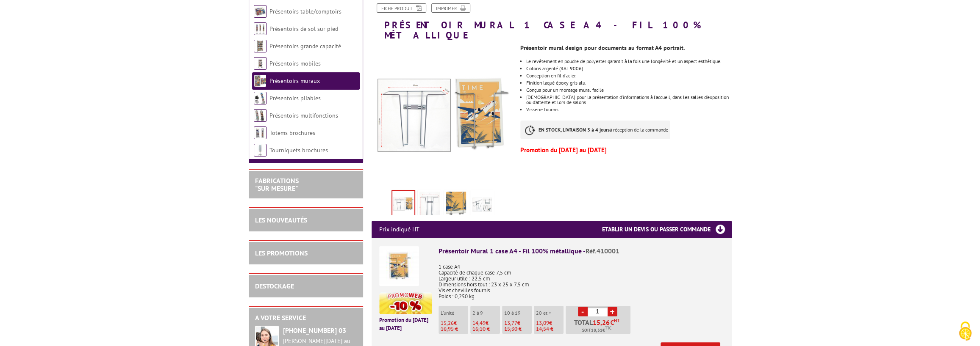  Describe the element at coordinates (629, 75) in the screenshot. I see `li: Conception en fil d'acier.` at that location.